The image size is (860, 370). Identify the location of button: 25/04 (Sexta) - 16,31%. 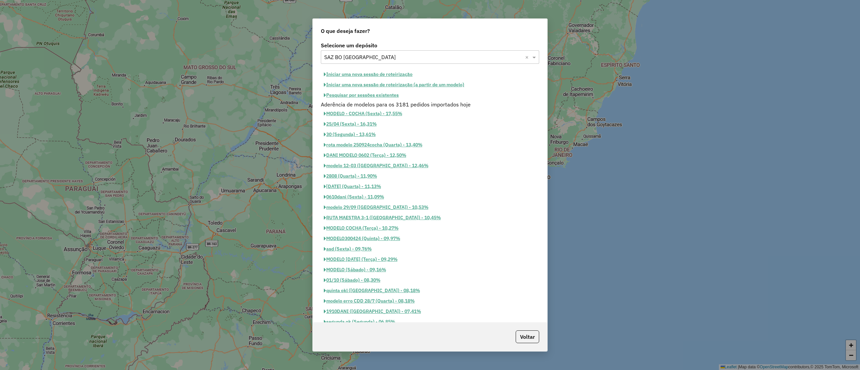
(350, 124).